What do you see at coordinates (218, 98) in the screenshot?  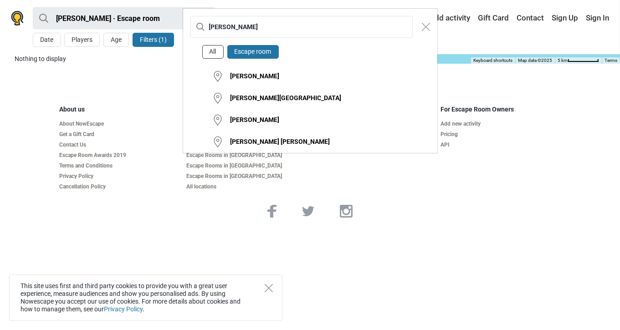 I see `img: Bolton District` at bounding box center [218, 98].